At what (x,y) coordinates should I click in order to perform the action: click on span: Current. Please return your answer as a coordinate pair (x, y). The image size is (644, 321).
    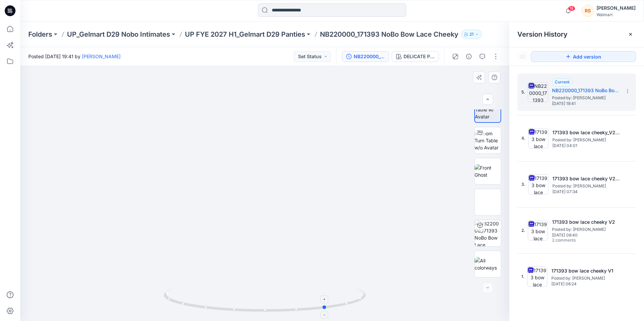
    Looking at the image, I should click on (562, 82).